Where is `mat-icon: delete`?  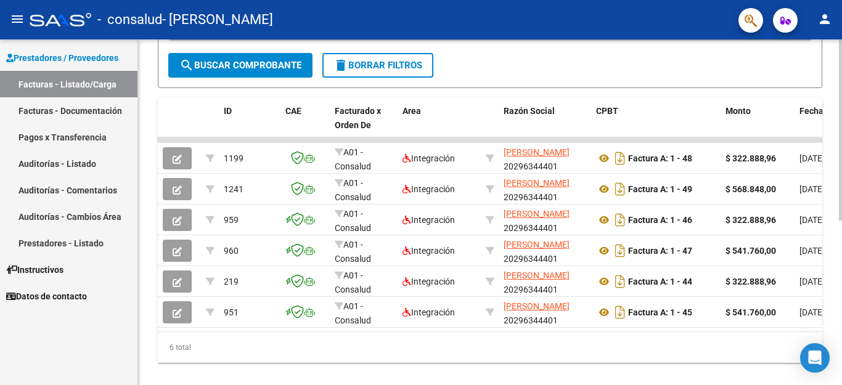 mat-icon: delete is located at coordinates (341, 65).